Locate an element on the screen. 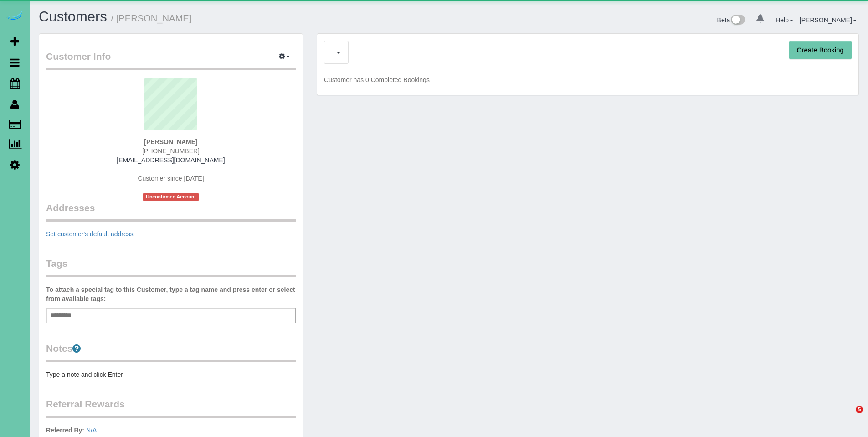 The height and width of the screenshot is (437, 868). img: New interface is located at coordinates (737, 21).